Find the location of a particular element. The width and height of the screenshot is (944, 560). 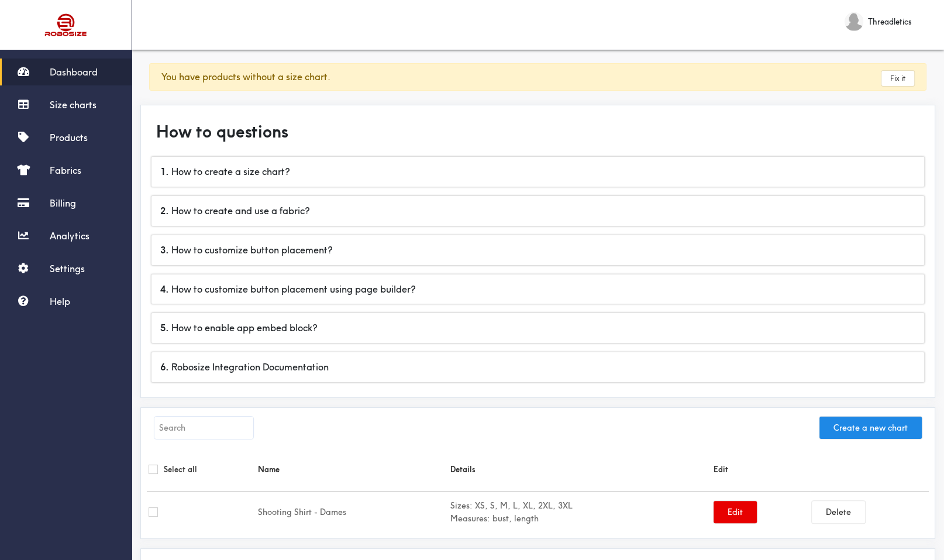

span: Billing is located at coordinates (63, 203).